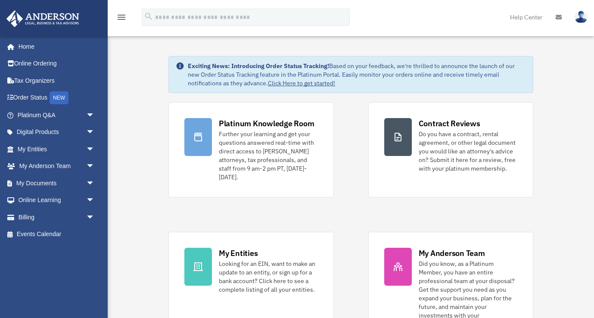 The width and height of the screenshot is (594, 318). Describe the element at coordinates (149, 16) in the screenshot. I see `i: search` at that location.